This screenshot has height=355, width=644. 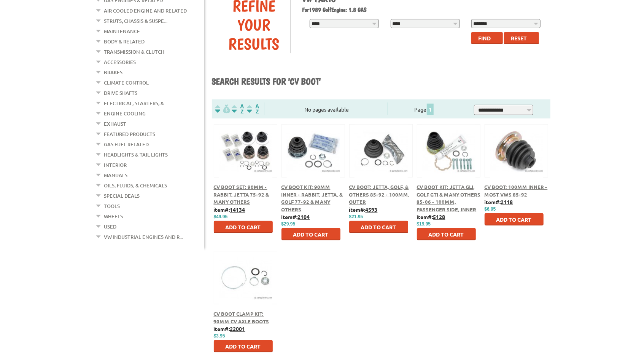 What do you see at coordinates (122, 31) in the screenshot?
I see `a: Maintenance` at bounding box center [122, 31].